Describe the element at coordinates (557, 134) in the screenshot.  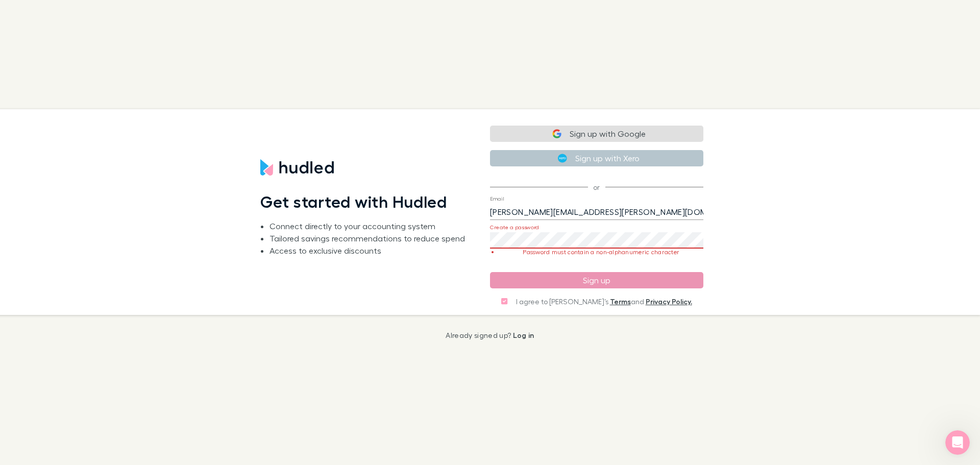
I see `img: Google logo` at that location.